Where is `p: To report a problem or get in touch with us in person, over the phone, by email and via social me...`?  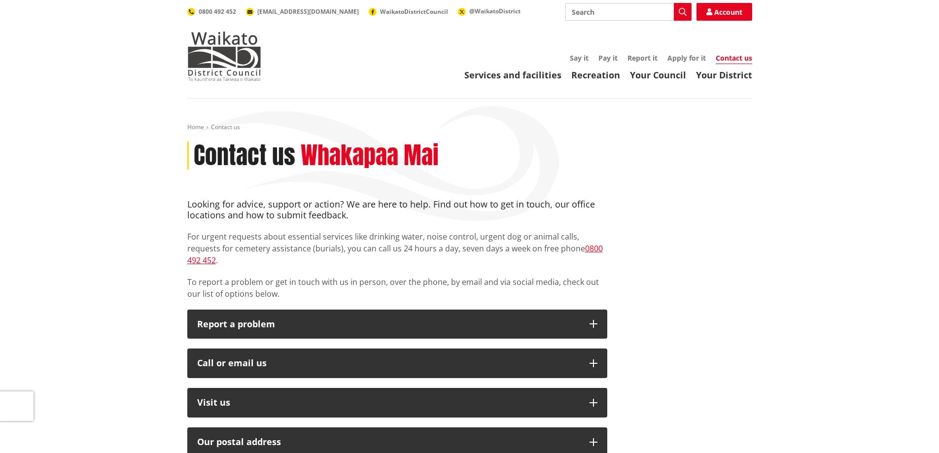
p: To report a problem or get in touch with us in person, over the phone, by email and via social me... is located at coordinates (397, 288).